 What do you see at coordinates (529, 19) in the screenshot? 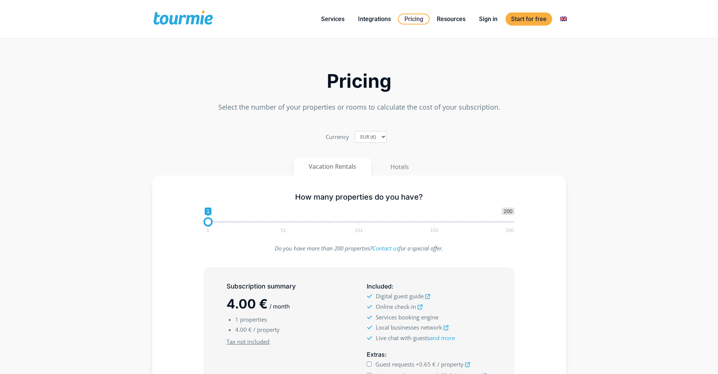
I see `a: Start for free` at bounding box center [529, 19].